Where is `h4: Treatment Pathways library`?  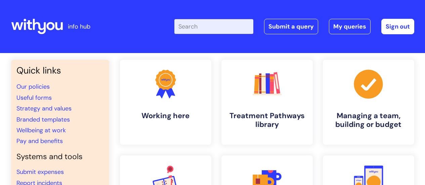
h4: Treatment Pathways library is located at coordinates (267, 120).